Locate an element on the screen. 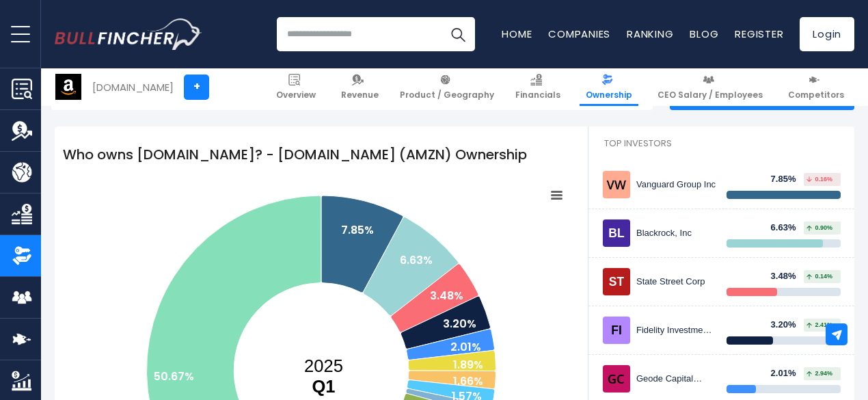 The width and height of the screenshot is (868, 400). a: Product / Geography is located at coordinates (447, 87).